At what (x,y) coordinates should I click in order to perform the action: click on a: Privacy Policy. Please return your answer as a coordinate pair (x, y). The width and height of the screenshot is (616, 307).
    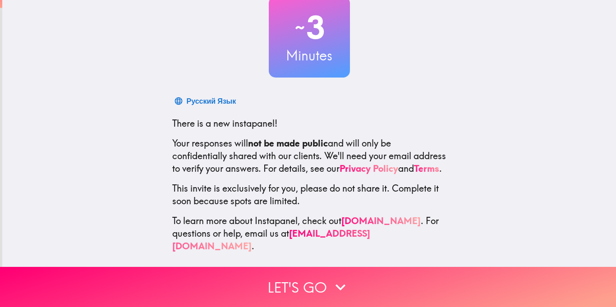
    Looking at the image, I should click on (369, 168).